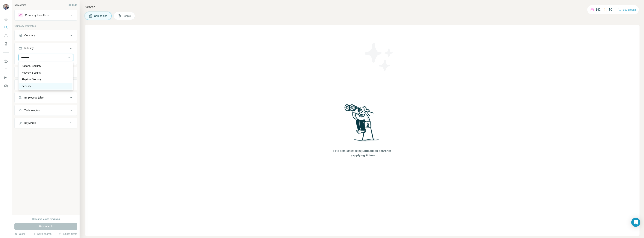 The height and width of the screenshot is (238, 644). Describe the element at coordinates (72, 5) in the screenshot. I see `button: Hide` at that location.